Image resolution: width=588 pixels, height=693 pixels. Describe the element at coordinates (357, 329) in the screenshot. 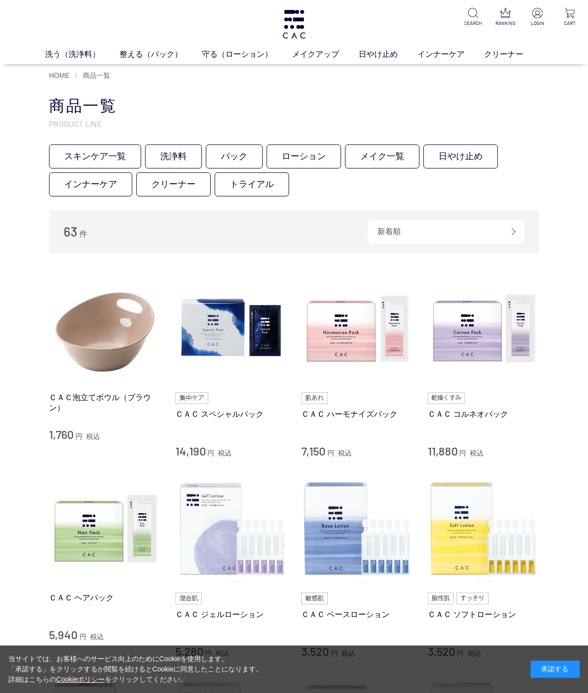

I see `img: ＣＡＣ ハーモナイズパック` at that location.